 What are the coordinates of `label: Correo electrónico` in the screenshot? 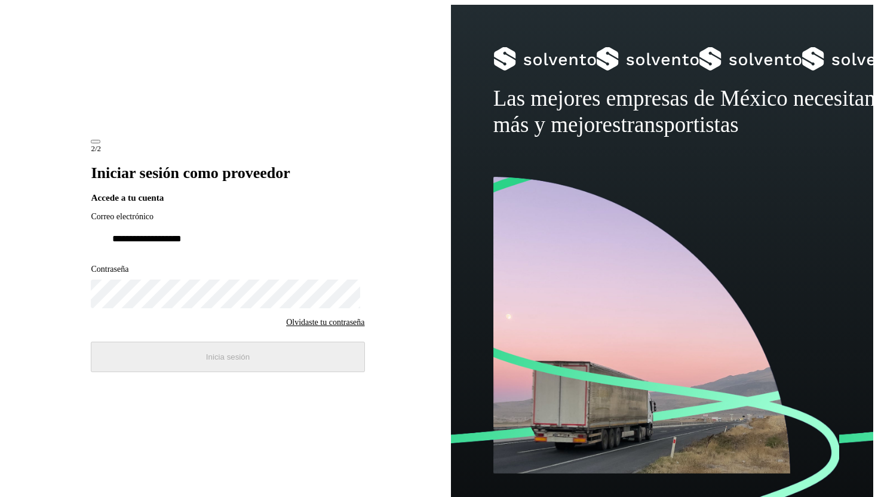 It's located at (227, 217).